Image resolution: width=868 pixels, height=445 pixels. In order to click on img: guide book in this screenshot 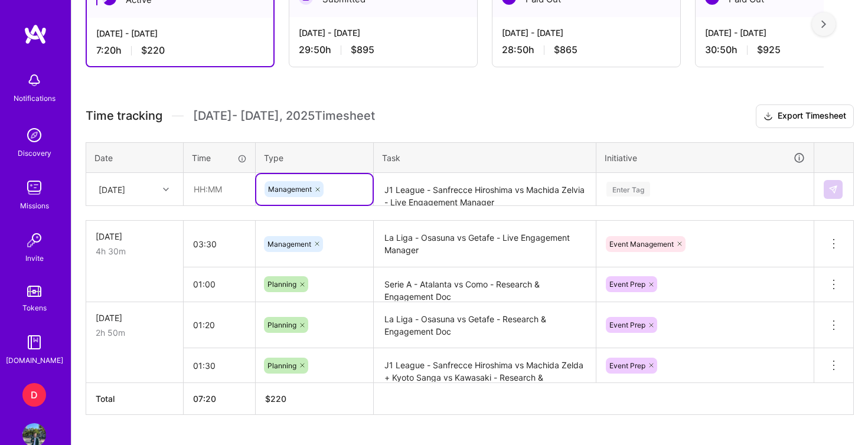, I will do `click(34, 343)`.